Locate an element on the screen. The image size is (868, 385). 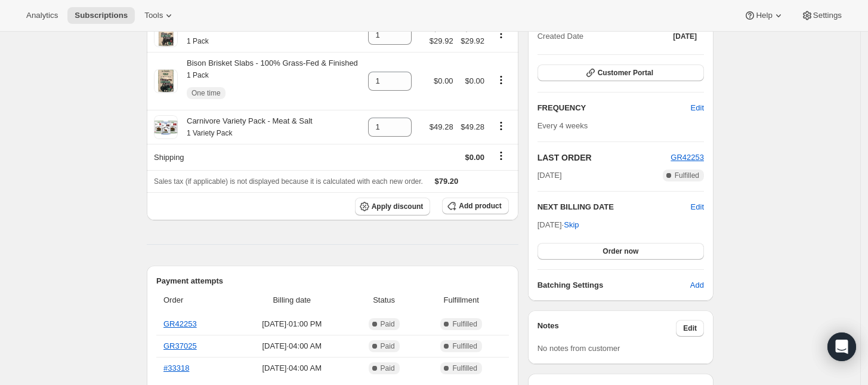
a: #33318 is located at coordinates (176, 367).